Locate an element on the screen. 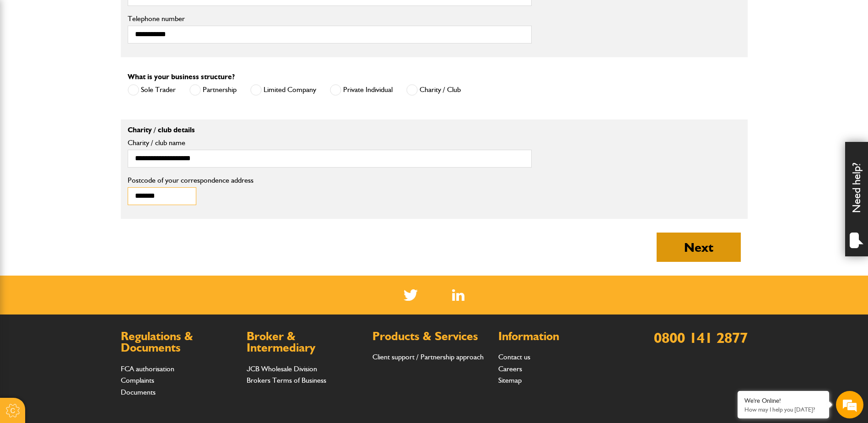 Image resolution: width=868 pixels, height=423 pixels. label: Telephone number is located at coordinates (330, 19).